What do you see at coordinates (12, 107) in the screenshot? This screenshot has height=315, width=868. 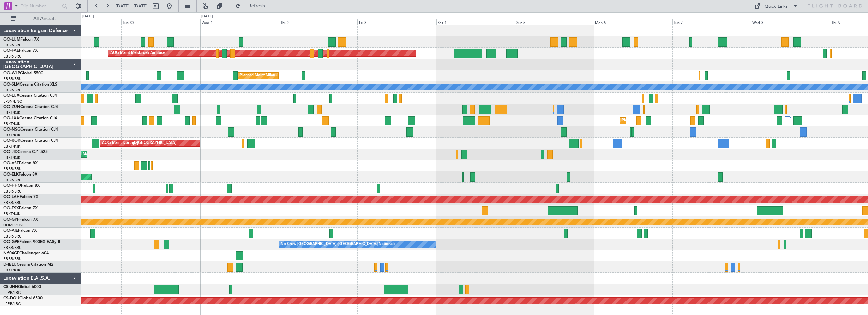 I see `span: OO-ZUN` at bounding box center [12, 107].